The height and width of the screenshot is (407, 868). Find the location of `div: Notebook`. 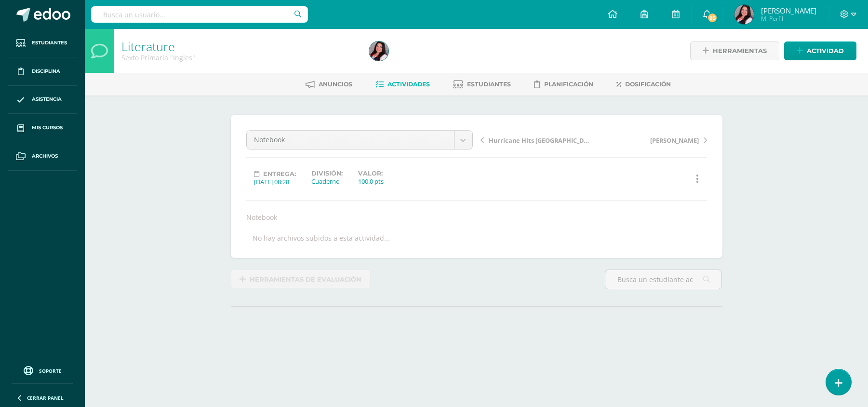

div: Notebook is located at coordinates (477, 217).